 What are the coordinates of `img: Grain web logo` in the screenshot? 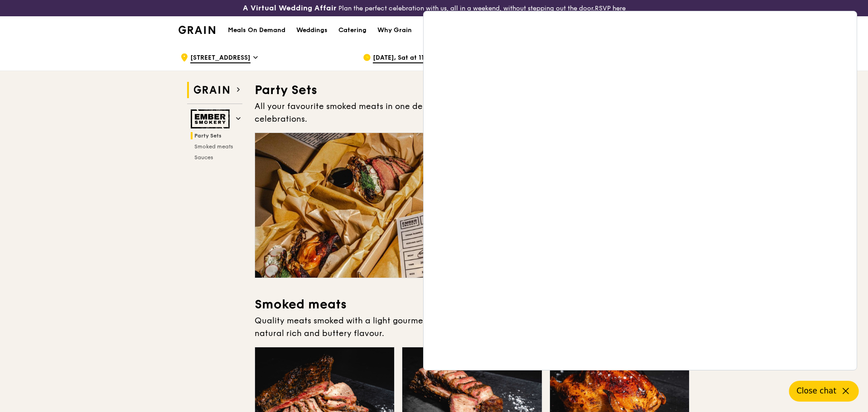 It's located at (212, 90).